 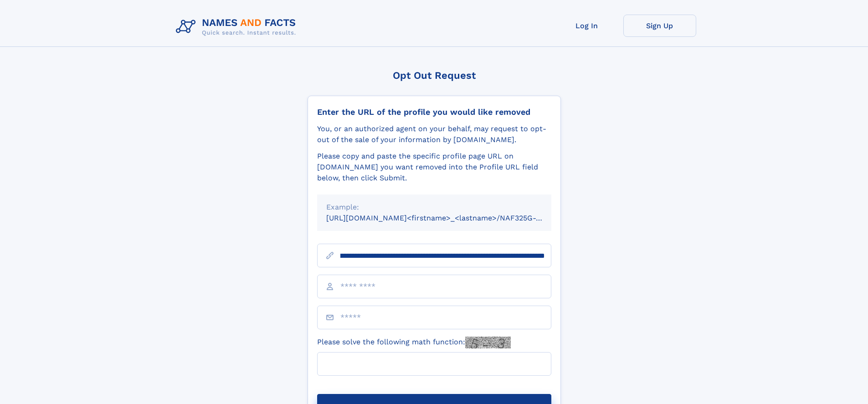 I want to click on a: Sign Up, so click(x=660, y=25).